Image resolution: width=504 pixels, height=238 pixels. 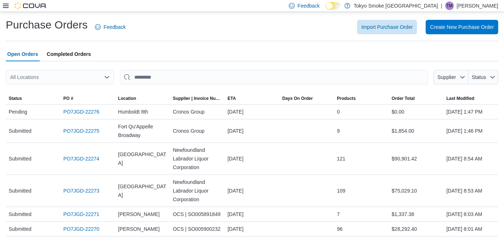 I want to click on div: $0.00, so click(x=416, y=112).